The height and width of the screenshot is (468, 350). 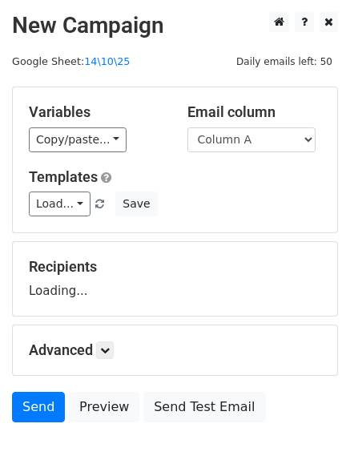 I want to click on small: Google Sheet:, so click(x=71, y=61).